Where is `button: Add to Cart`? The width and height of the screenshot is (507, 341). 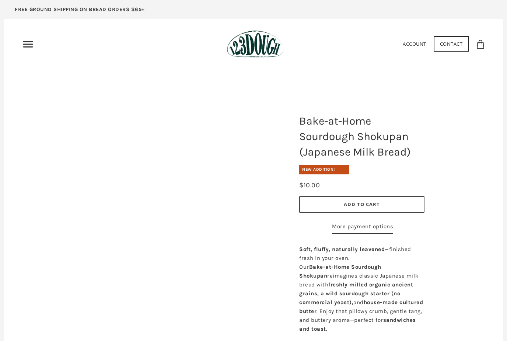
button: Add to Cart is located at coordinates (362, 204).